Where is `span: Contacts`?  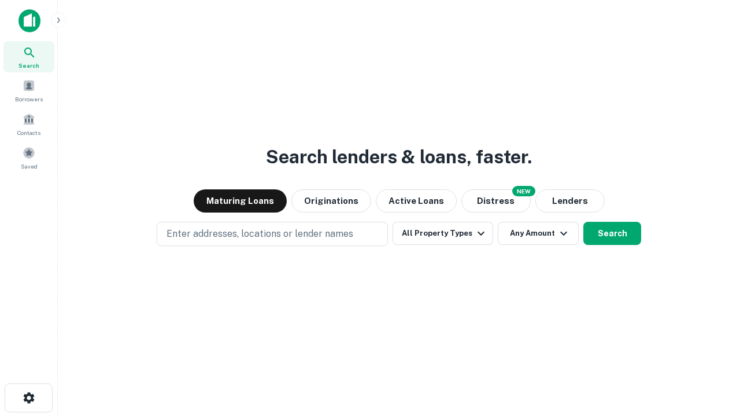 span: Contacts is located at coordinates (29, 132).